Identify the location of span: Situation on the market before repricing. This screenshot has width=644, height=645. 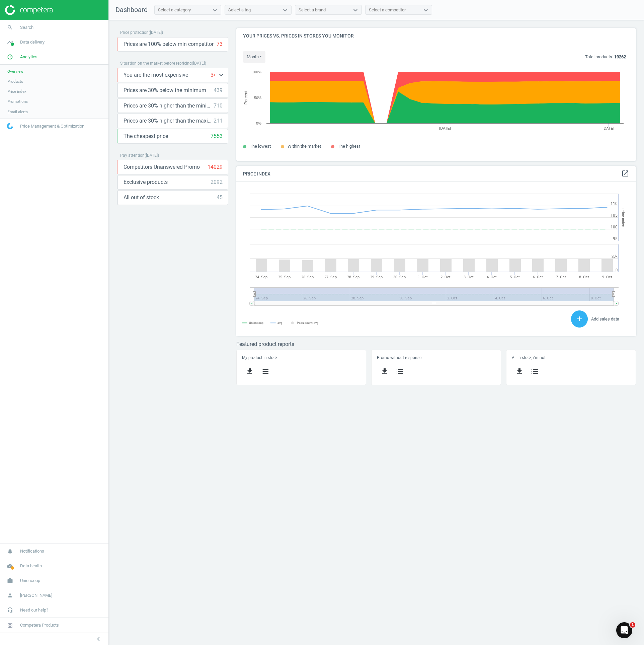
(156, 63).